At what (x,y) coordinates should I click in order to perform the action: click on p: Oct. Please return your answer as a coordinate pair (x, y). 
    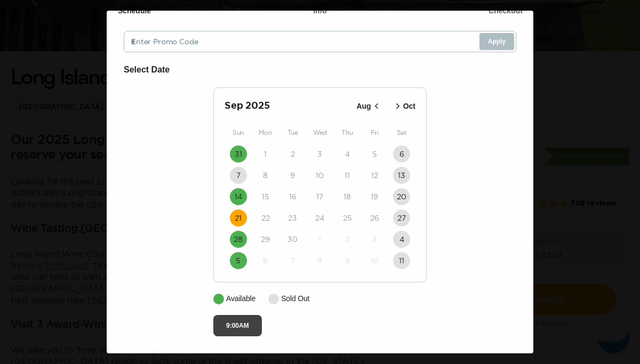
    Looking at the image, I should click on (409, 106).